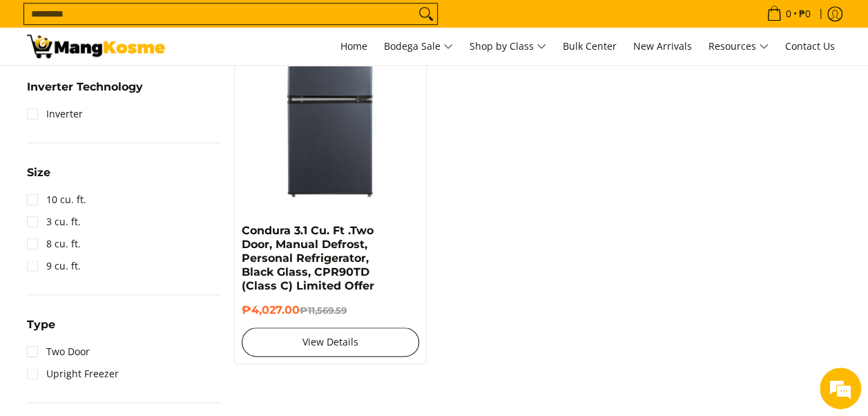 The height and width of the screenshot is (416, 868). I want to click on a: Bulk Center, so click(589, 47).